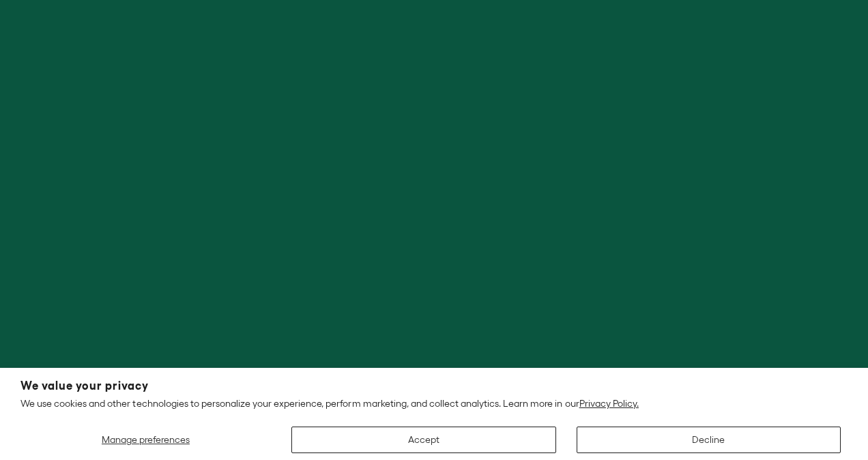  Describe the element at coordinates (709, 439) in the screenshot. I see `button: Decline` at that location.